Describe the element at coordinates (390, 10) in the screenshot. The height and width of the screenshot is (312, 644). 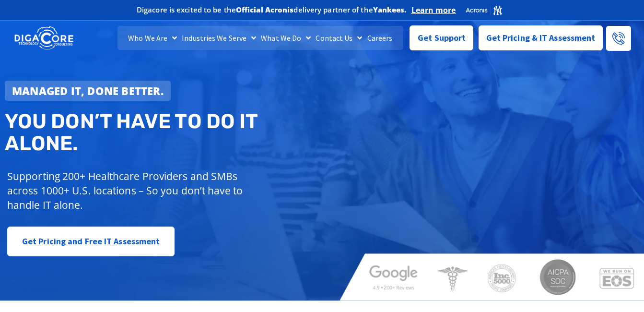
I see `b: Yankees.` at that location.